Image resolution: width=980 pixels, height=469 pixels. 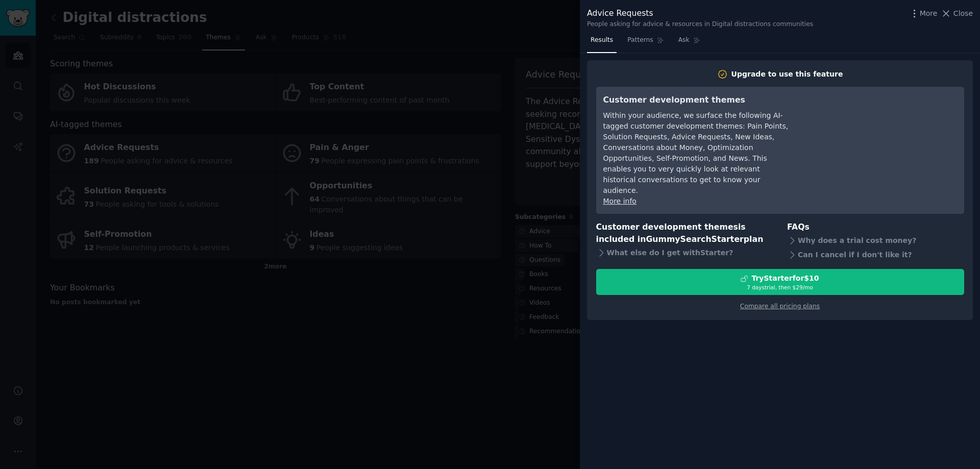 What do you see at coordinates (685, 234) in the screenshot?
I see `h3: Customer development themes is included in plan` at bounding box center [685, 234].